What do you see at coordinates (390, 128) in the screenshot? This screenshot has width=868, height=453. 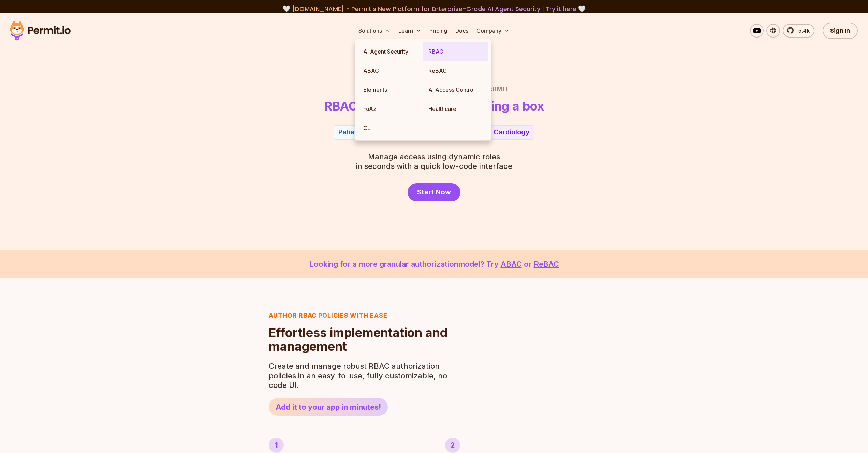 I see `a: CLI` at bounding box center [390, 128].